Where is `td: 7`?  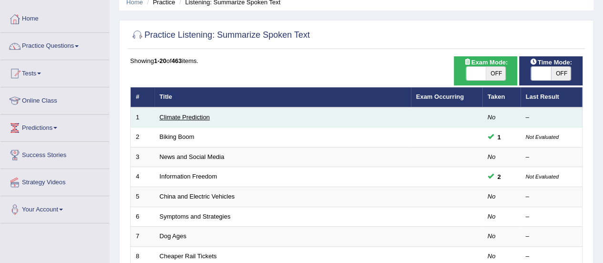
td: 7 is located at coordinates (143, 236).